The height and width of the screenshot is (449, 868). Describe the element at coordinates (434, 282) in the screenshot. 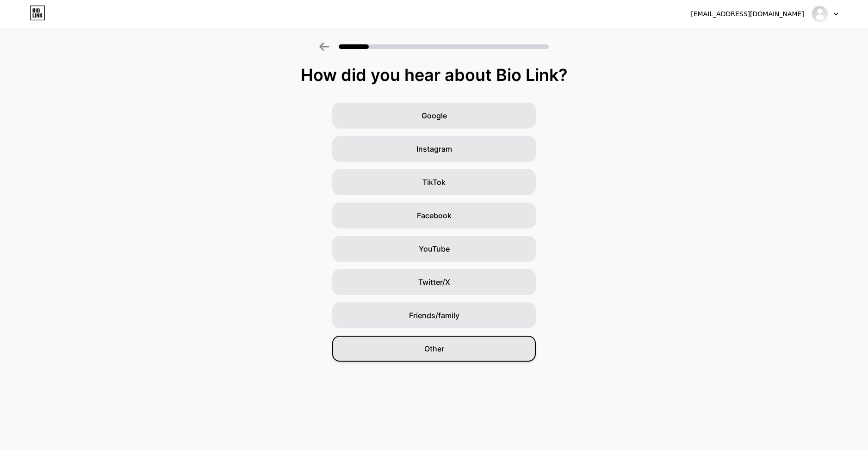

I see `span: Twitter/X` at that location.